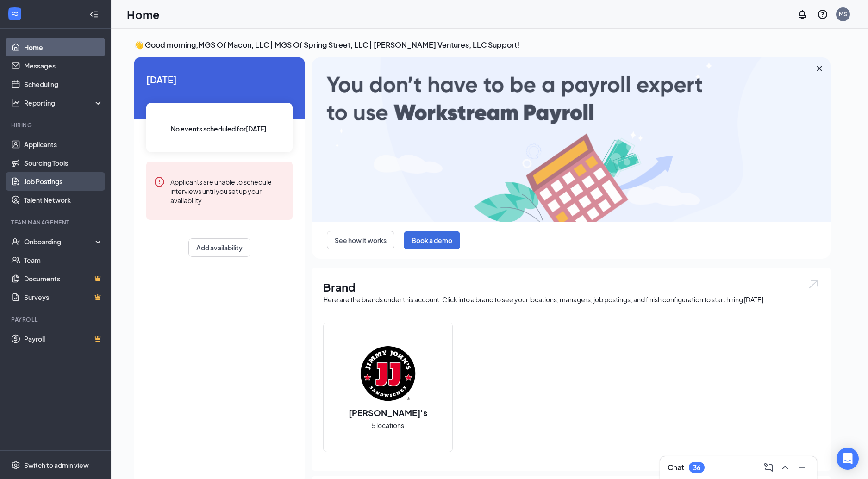  What do you see at coordinates (143, 15) in the screenshot?
I see `h1: Home` at bounding box center [143, 15].